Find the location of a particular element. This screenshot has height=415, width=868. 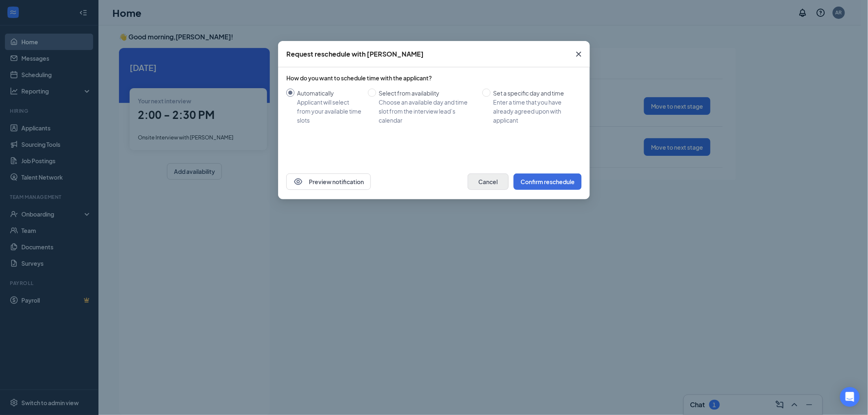

div: Automatically is located at coordinates (329, 93).